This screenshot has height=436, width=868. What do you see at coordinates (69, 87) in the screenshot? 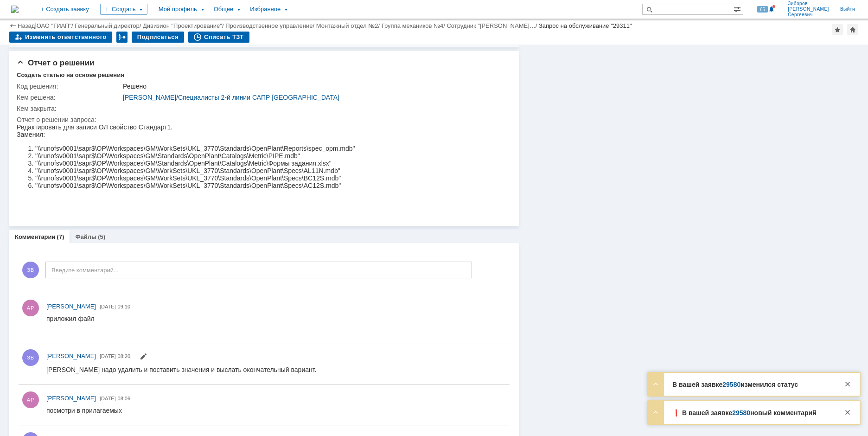
I see `div: Код решения:` at bounding box center [69, 87].